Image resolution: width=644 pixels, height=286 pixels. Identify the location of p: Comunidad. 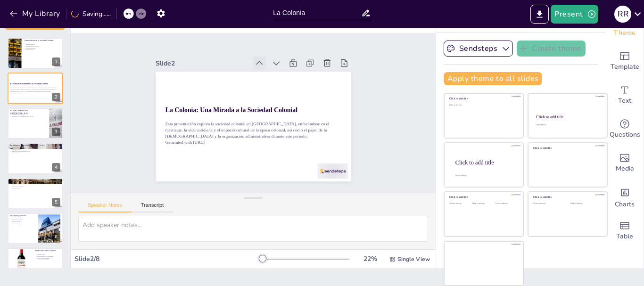
(28, 118).